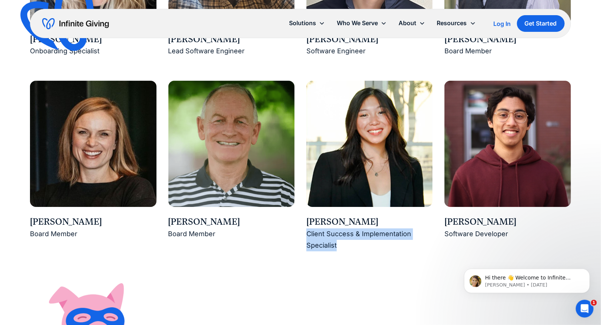 The height and width of the screenshot is (325, 601). I want to click on a: Get Started, so click(541, 23).